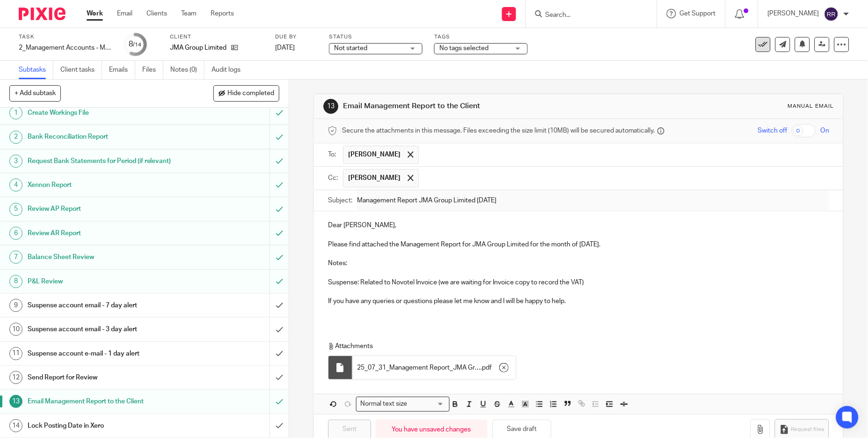  Describe the element at coordinates (831, 14) in the screenshot. I see `img: svg%3E` at that location.